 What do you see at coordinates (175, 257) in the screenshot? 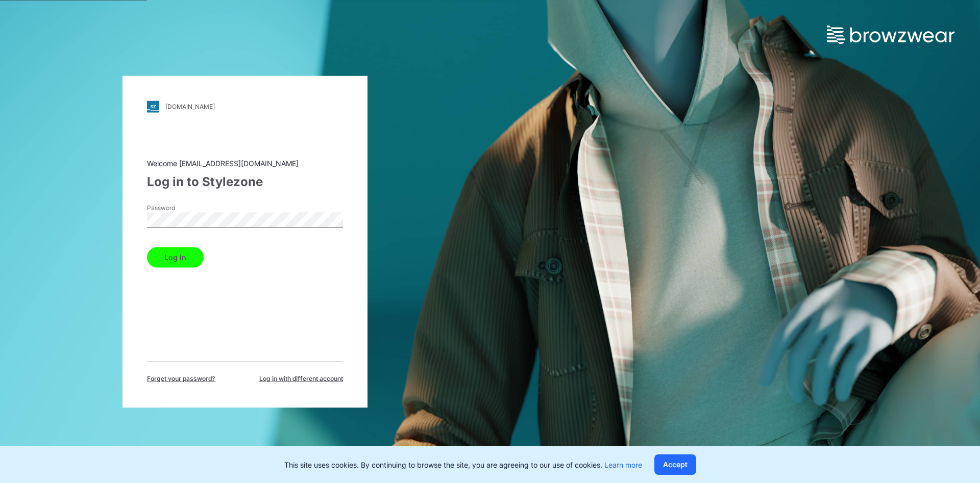
I see `button: Log in` at bounding box center [175, 257].